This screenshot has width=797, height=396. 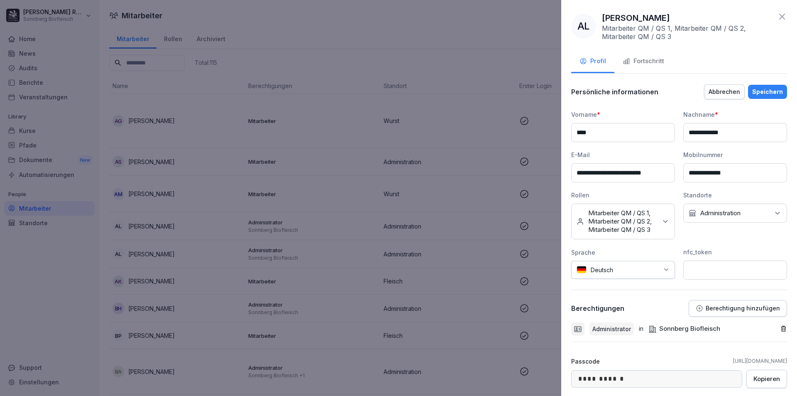 What do you see at coordinates (644, 62) in the screenshot?
I see `button: Fortschritt` at bounding box center [644, 62].